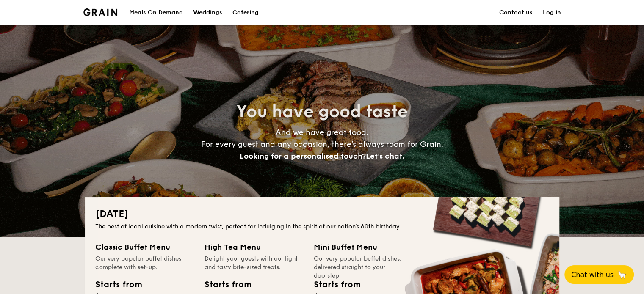 This screenshot has height=294, width=644. What do you see at coordinates (145, 247) in the screenshot?
I see `div: Classic Buffet Menu` at bounding box center [145, 247].